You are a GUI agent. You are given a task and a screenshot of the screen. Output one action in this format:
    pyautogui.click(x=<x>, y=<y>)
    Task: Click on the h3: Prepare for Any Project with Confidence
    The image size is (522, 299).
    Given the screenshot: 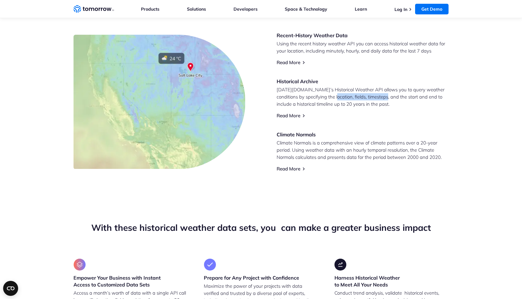 What is the action you would take?
    pyautogui.click(x=251, y=277)
    